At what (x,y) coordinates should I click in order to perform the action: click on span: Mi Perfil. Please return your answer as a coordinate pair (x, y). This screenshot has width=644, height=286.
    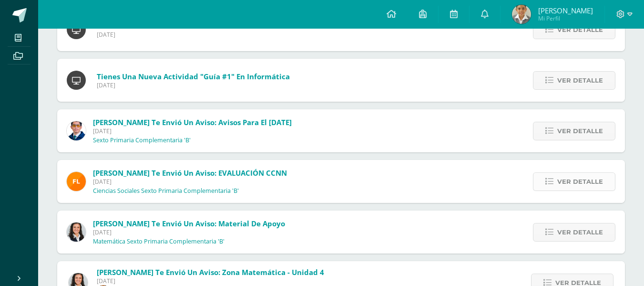
    Looking at the image, I should click on (565, 18).